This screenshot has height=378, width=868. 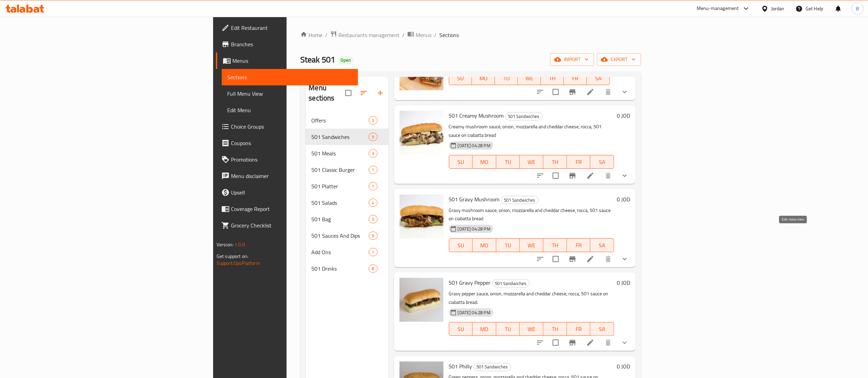 What do you see at coordinates (421, 133) in the screenshot?
I see `img: 501 Creamy Mushroom` at bounding box center [421, 133].